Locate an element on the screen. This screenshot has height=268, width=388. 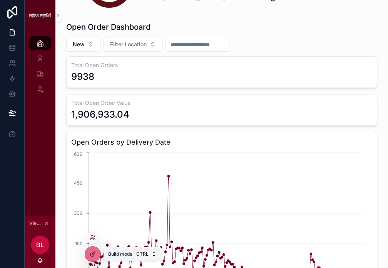
span: E is located at coordinates (154, 254).